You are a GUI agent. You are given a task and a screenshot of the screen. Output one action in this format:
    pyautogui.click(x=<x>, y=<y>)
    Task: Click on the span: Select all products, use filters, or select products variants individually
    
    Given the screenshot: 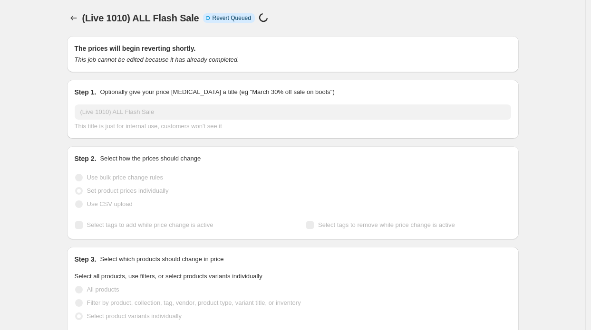 What is the action you would take?
    pyautogui.click(x=168, y=276)
    